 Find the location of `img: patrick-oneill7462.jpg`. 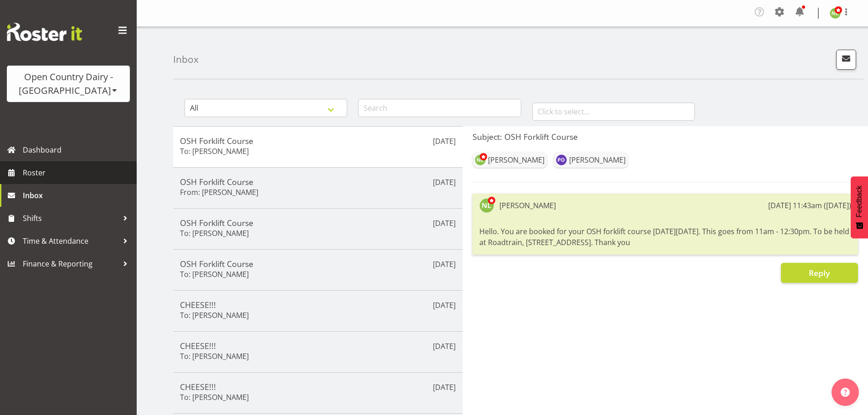

img: patrick-oneill7462.jpg is located at coordinates (561, 160).